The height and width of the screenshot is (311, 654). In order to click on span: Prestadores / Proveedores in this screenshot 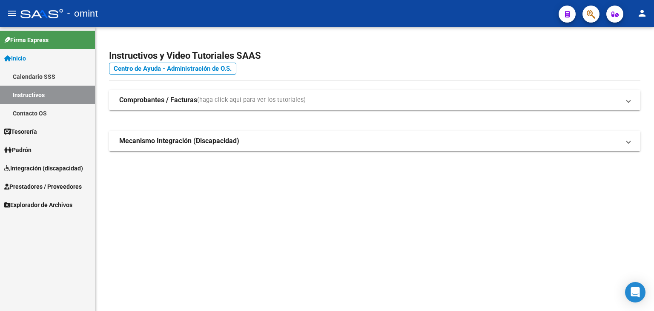, I will do `click(43, 186)`.